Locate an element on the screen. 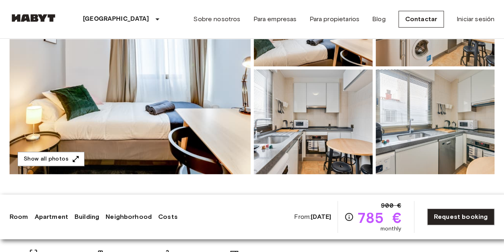 The image size is (504, 252). span: From: is located at coordinates (313, 216).